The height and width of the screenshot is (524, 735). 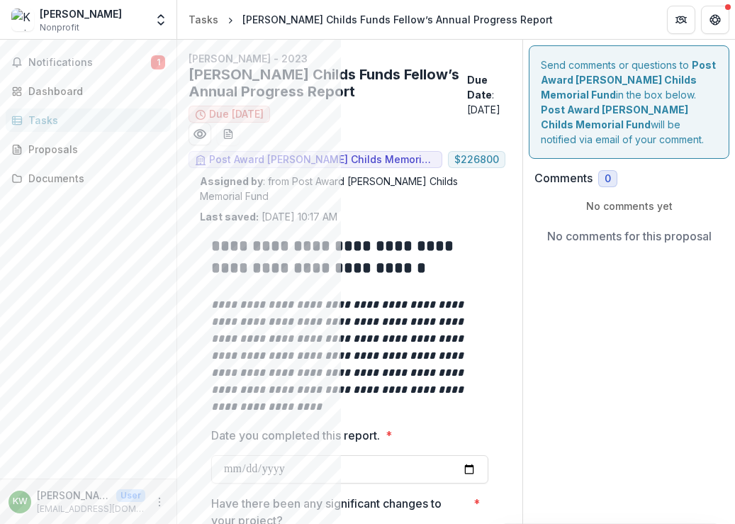 I want to click on span: Notifications, so click(x=89, y=62).